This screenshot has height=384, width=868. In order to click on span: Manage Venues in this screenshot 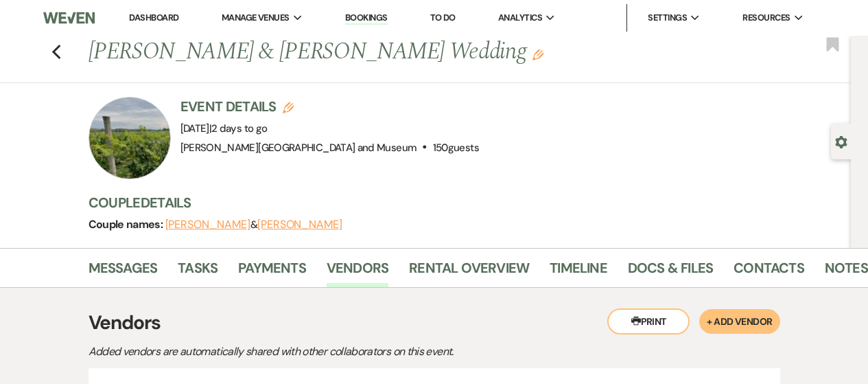, I will do `click(255, 18)`.